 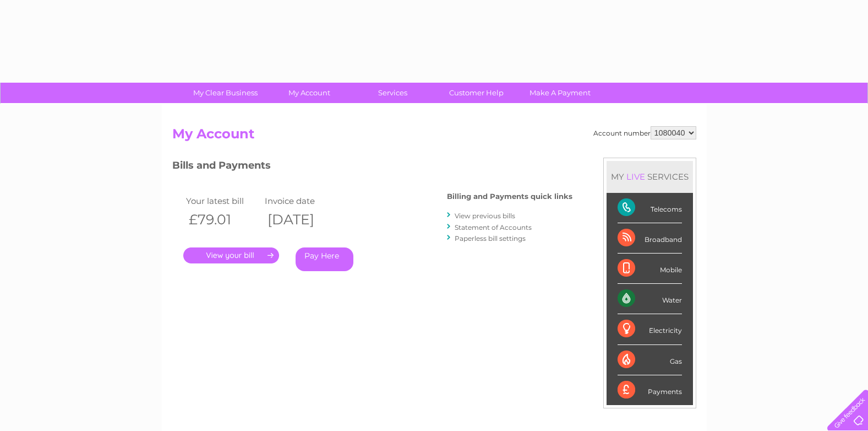 I want to click on div: Account number, so click(x=645, y=133).